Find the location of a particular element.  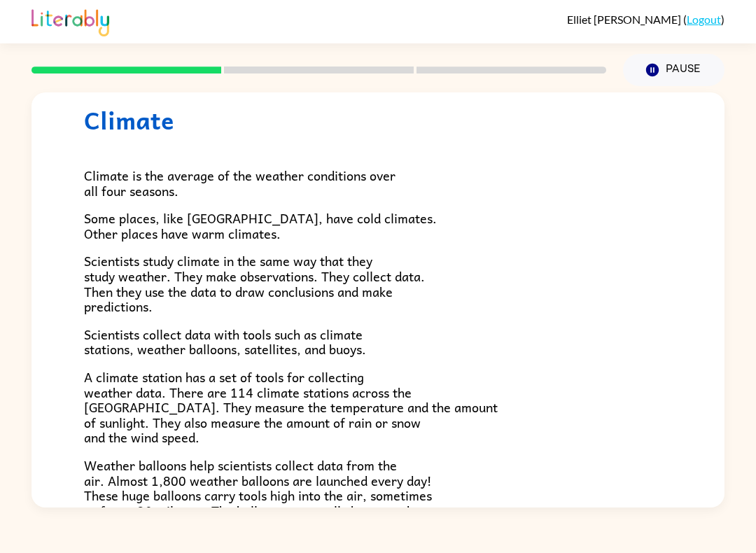

span: Weather balloons help scientists collect data from the air. Almost 1,800 weather balloons are lau... is located at coordinates (257, 494).